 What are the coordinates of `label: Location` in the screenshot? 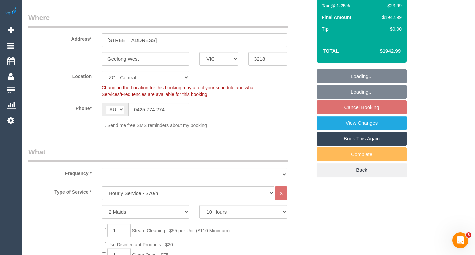 It's located at (60, 75).